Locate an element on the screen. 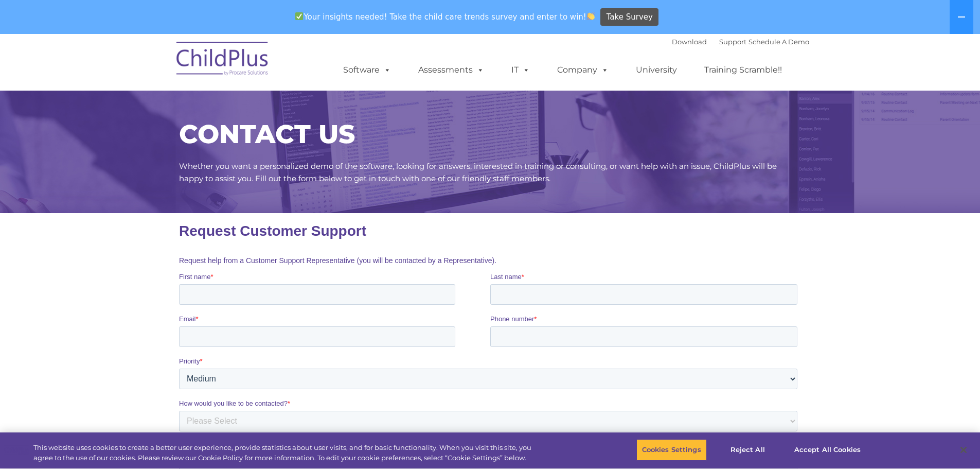 The height and width of the screenshot is (469, 980). a: Download is located at coordinates (690, 42).